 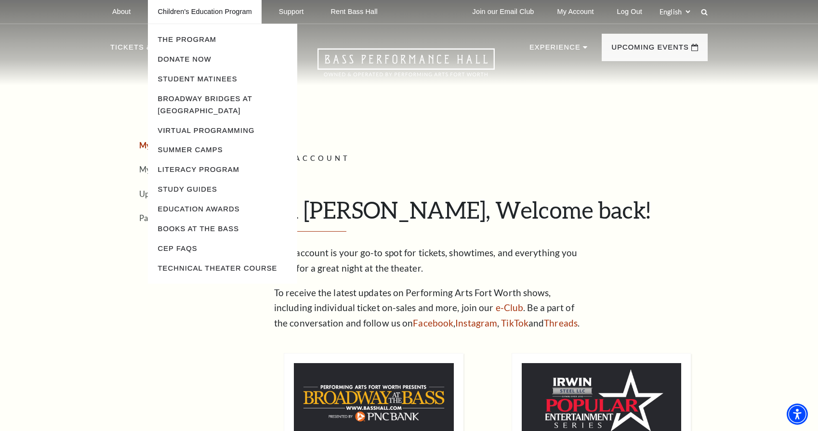 What do you see at coordinates (190, 150) in the screenshot?
I see `a: Summer Camps` at bounding box center [190, 150].